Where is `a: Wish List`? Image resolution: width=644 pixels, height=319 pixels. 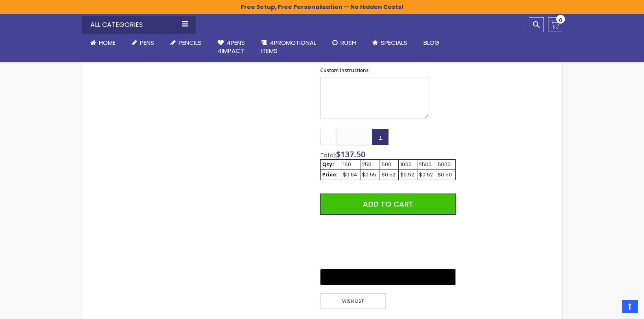 a: Wish List is located at coordinates (354, 301).